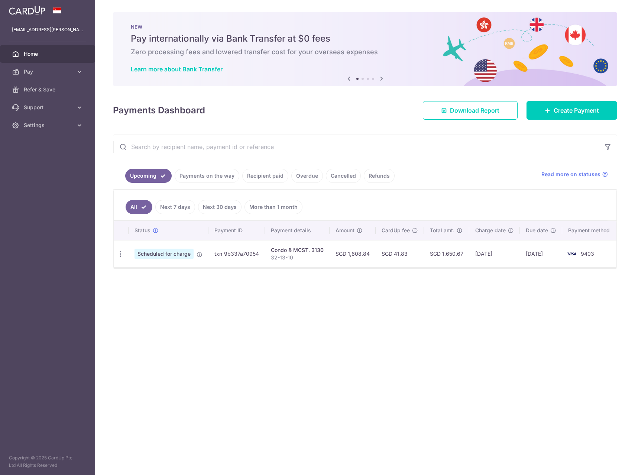 The image size is (635, 475). I want to click on input: Search by recipient name, payment id or reference, so click(356, 147).